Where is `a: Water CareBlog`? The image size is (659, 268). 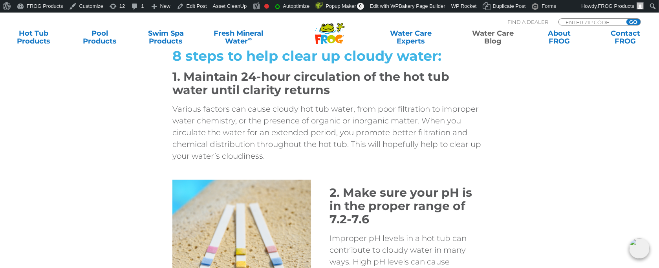 a: Water CareBlog is located at coordinates (493, 37).